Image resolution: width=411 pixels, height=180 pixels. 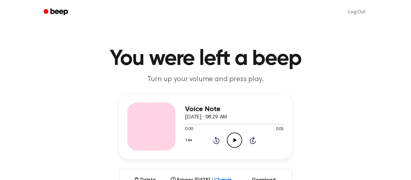 What do you see at coordinates (280, 129) in the screenshot?
I see `span: 0:05` at bounding box center [280, 129].